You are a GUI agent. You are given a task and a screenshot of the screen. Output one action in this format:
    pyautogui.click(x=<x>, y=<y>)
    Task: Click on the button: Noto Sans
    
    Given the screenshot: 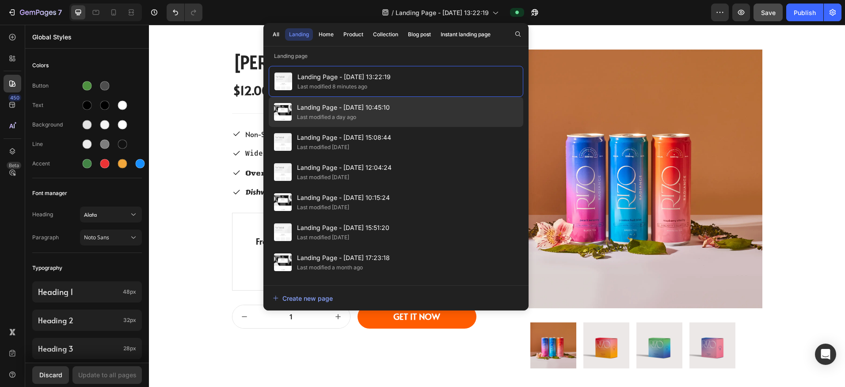 What is the action you would take?
    pyautogui.click(x=111, y=237)
    